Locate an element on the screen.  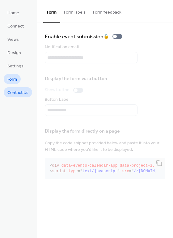
a: Contact Us is located at coordinates (18, 92).